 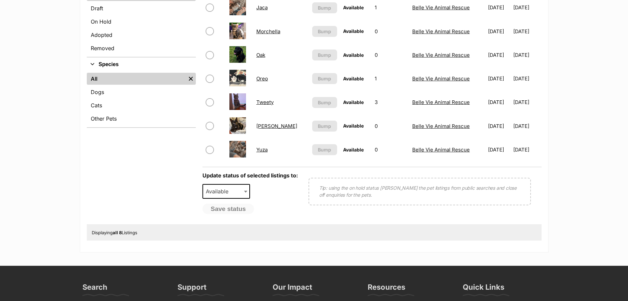 I want to click on a: Adopted, so click(x=141, y=35).